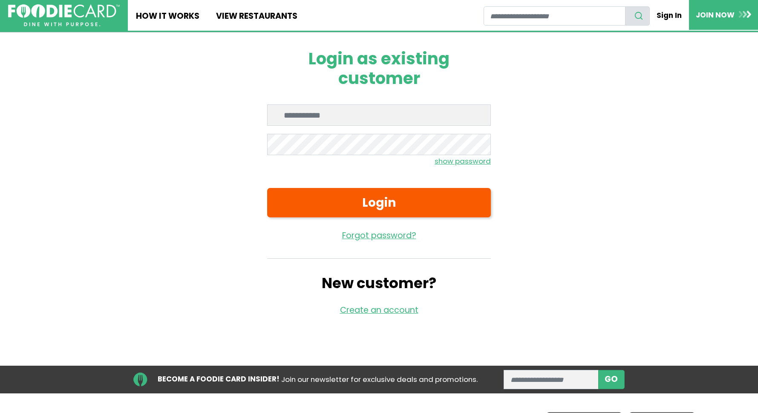  I want to click on a: Create an account, so click(379, 310).